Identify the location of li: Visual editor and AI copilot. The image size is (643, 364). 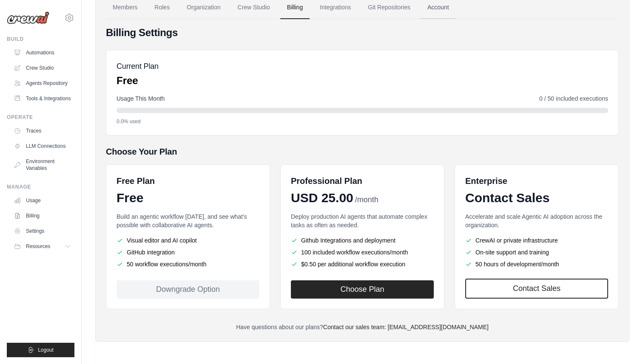
(188, 240).